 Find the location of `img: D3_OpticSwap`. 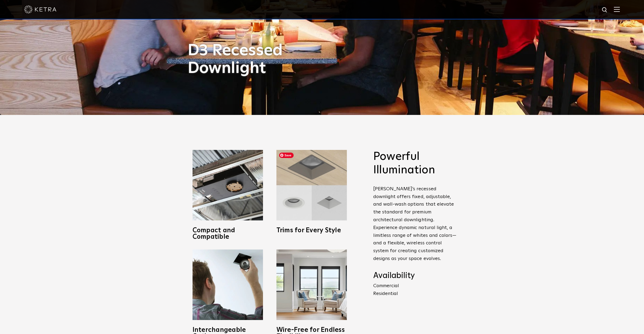

img: D3_OpticSwap is located at coordinates (228, 285).